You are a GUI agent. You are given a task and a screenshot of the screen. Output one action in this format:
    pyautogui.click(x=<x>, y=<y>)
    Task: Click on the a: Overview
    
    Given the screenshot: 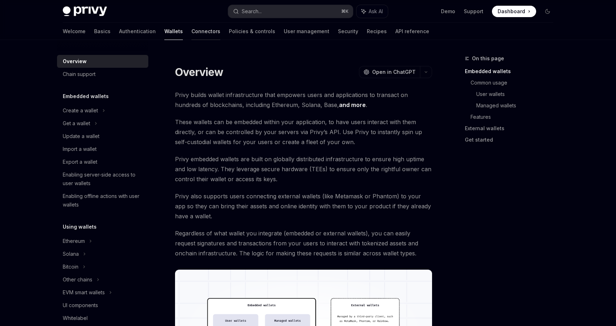 What is the action you would take?
    pyautogui.click(x=103, y=61)
    